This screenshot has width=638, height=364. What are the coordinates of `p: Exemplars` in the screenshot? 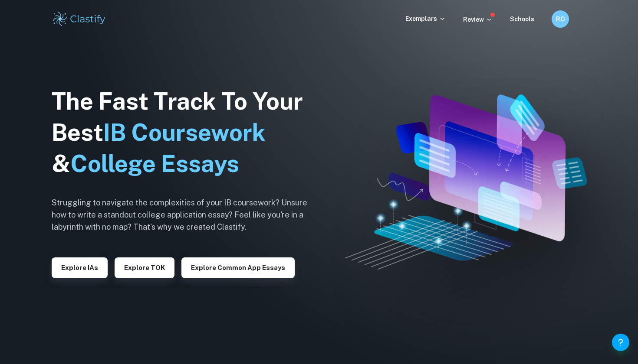 It's located at (425, 19).